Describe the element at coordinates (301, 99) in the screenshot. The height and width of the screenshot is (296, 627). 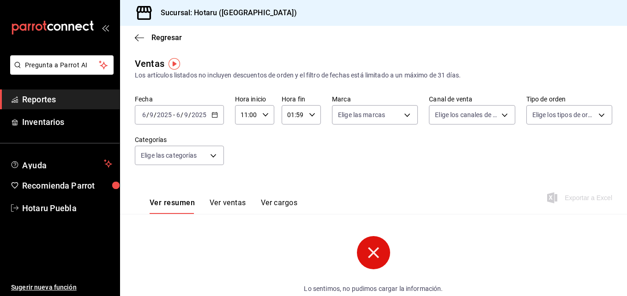
I see `label: Hora fin` at that location.